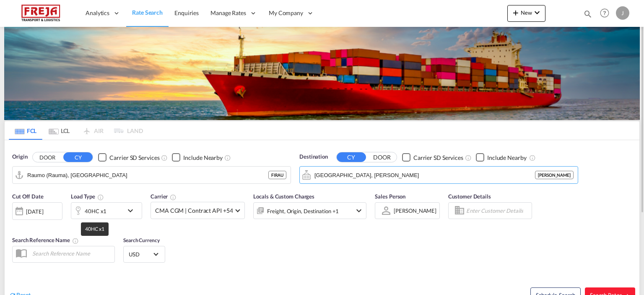 This screenshot has height=295, width=644. Describe the element at coordinates (439, 175) in the screenshot. I see `md-input-container: Ankara, TRANK` at that location.